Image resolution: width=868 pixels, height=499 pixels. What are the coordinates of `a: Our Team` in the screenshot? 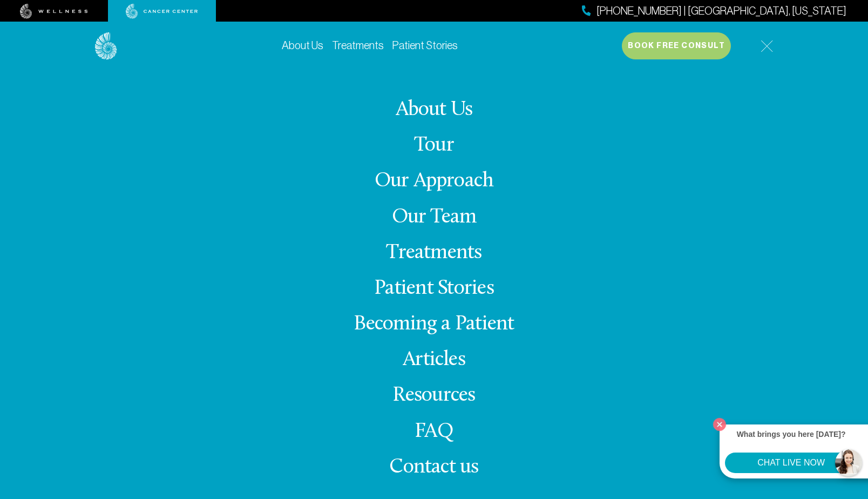 It's located at (434, 217).